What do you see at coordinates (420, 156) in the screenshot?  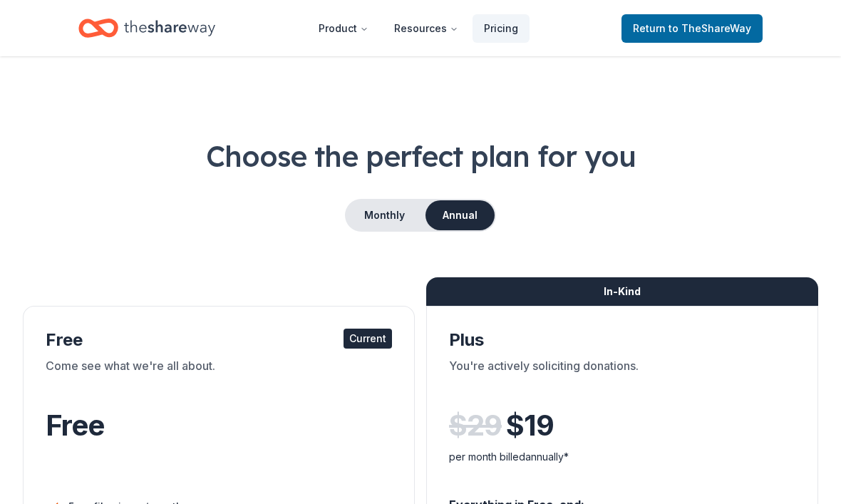 I see `h1: Choose the perfect plan for you` at bounding box center [420, 156].